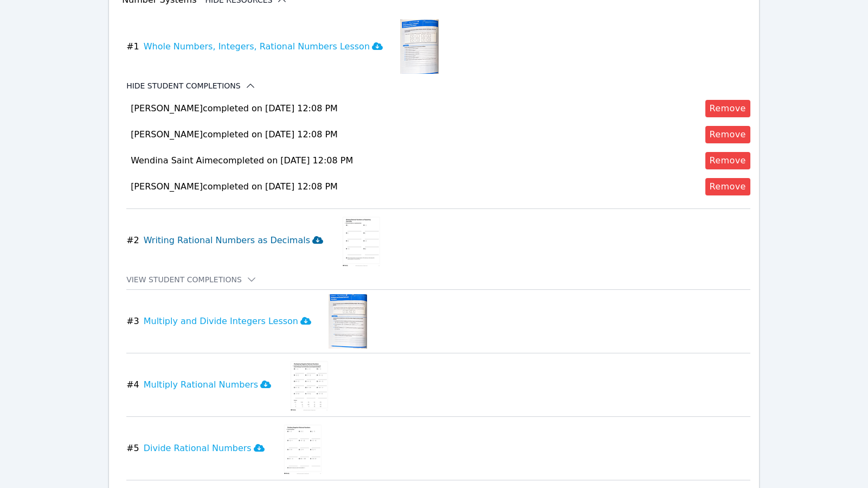 This screenshot has height=488, width=868. I want to click on img: Whole Numbers, Integers, Rational Numbers Lesson, so click(419, 46).